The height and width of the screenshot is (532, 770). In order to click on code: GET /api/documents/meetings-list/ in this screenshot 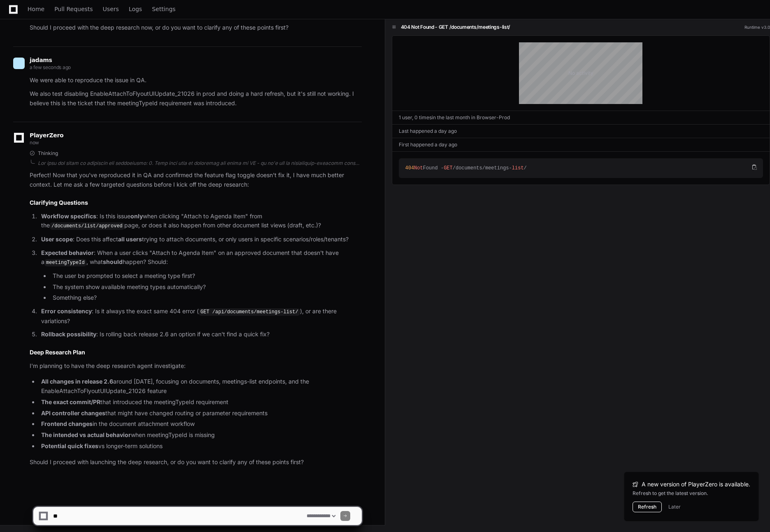, I will do `click(249, 312)`.